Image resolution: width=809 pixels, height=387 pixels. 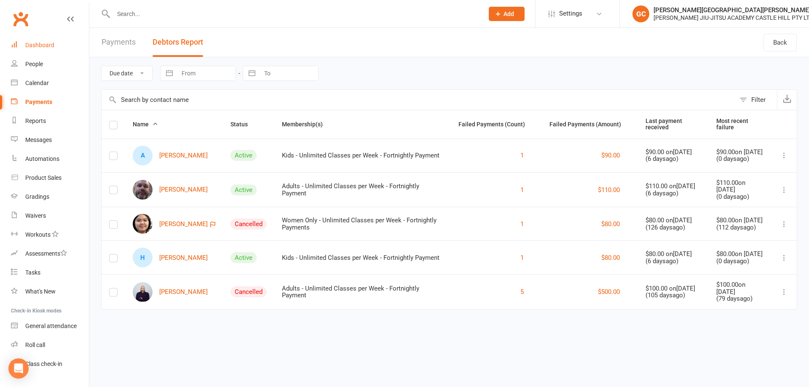 I want to click on a: Automations, so click(x=50, y=159).